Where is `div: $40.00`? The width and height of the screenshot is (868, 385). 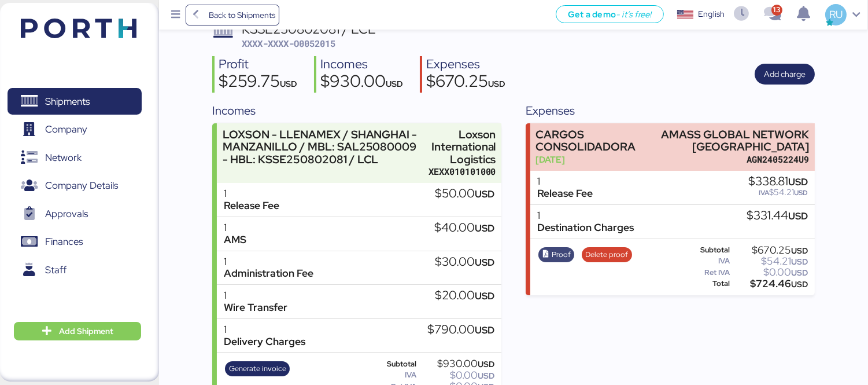
div: $40.00 is located at coordinates (464, 228).